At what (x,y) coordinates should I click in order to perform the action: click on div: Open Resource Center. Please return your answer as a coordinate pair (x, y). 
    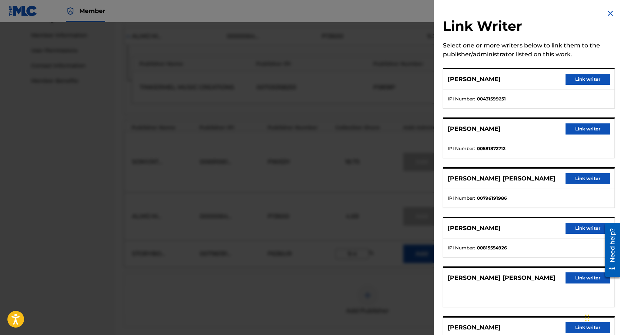
    Looking at the image, I should click on (13, 30).